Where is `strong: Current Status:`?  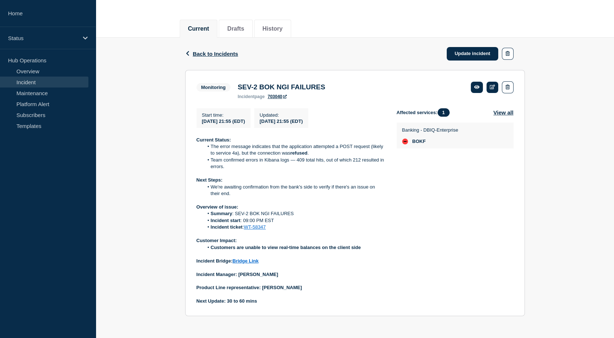
strong: Current Status: is located at coordinates (214, 140).